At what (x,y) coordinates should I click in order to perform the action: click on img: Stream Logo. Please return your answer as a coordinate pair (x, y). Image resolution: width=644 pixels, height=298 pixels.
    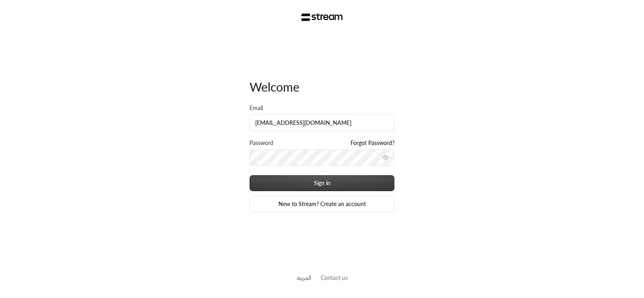
    Looking at the image, I should click on (322, 17).